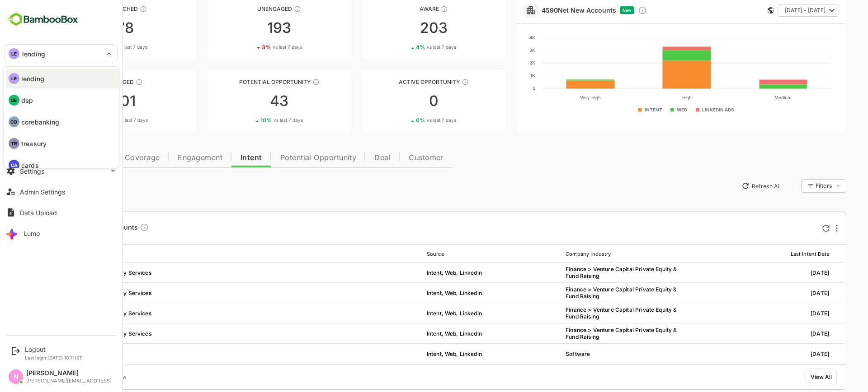 The width and height of the screenshot is (868, 392). What do you see at coordinates (168, 158) in the screenshot?
I see `span: Engagement` at bounding box center [168, 158].